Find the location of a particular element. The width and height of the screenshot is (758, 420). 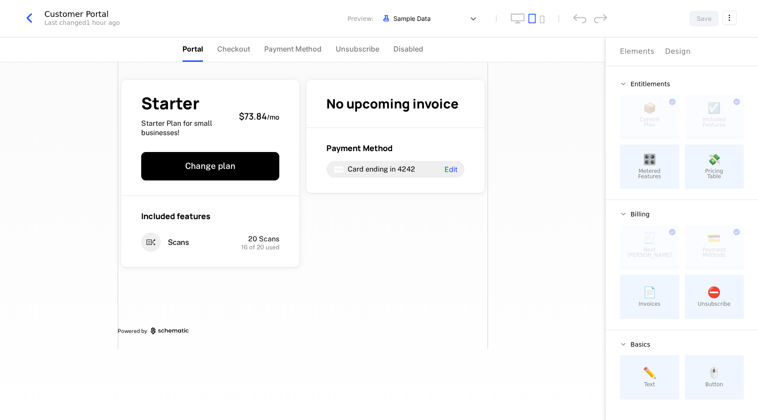

div: Design is located at coordinates (678, 51).